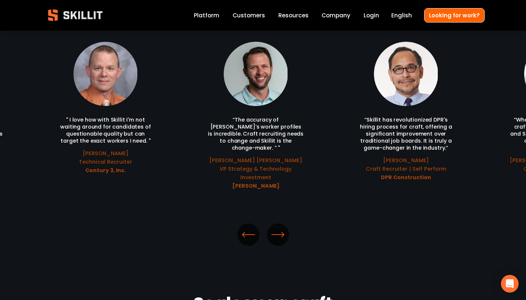  Describe the element at coordinates (294, 15) in the screenshot. I see `a: folder dropdown` at that location.